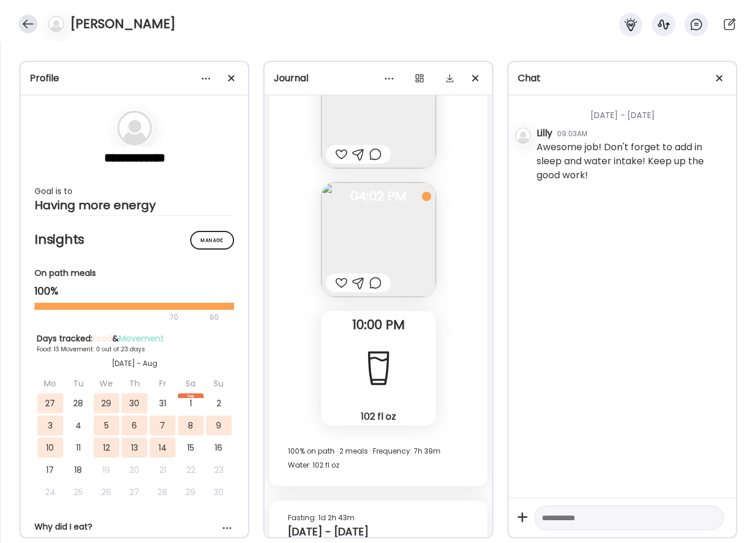 This screenshot has width=756, height=543. I want to click on div: Su, so click(218, 384).